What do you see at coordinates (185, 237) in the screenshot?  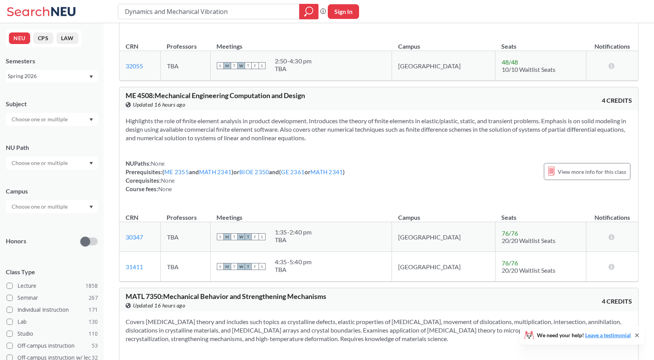 I see `td: TBA` at bounding box center [185, 237].